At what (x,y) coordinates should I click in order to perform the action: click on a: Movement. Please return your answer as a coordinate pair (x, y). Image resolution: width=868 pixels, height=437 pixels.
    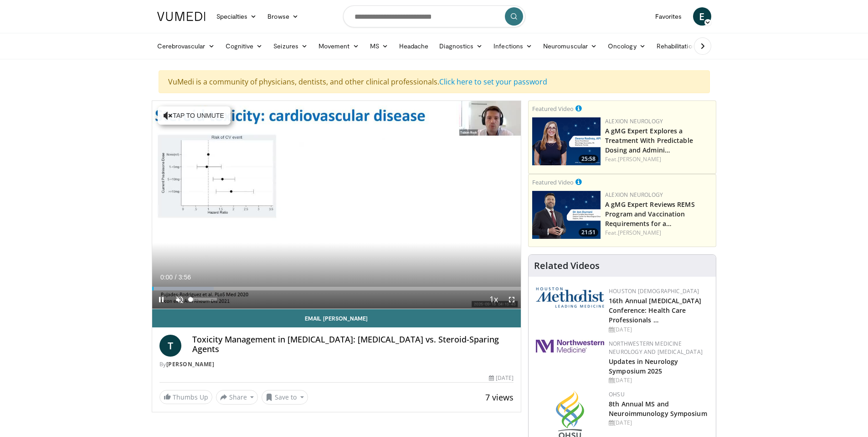
    Looking at the image, I should click on (339, 46).